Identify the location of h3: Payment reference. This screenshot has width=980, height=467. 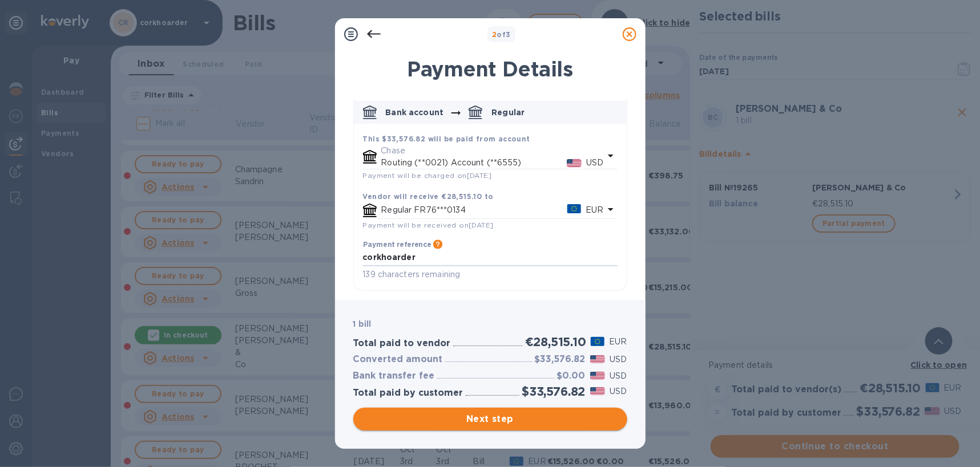
(397, 245).